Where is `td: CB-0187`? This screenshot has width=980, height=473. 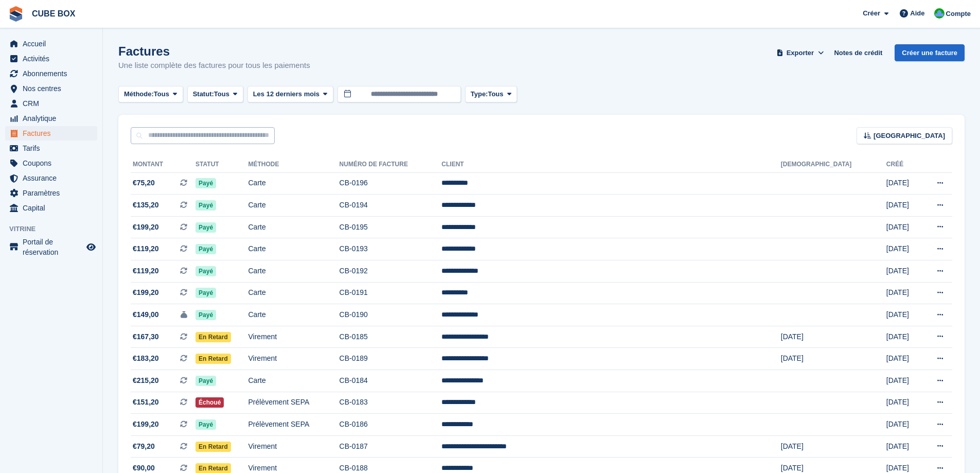
td: CB-0187 is located at coordinates (391, 446).